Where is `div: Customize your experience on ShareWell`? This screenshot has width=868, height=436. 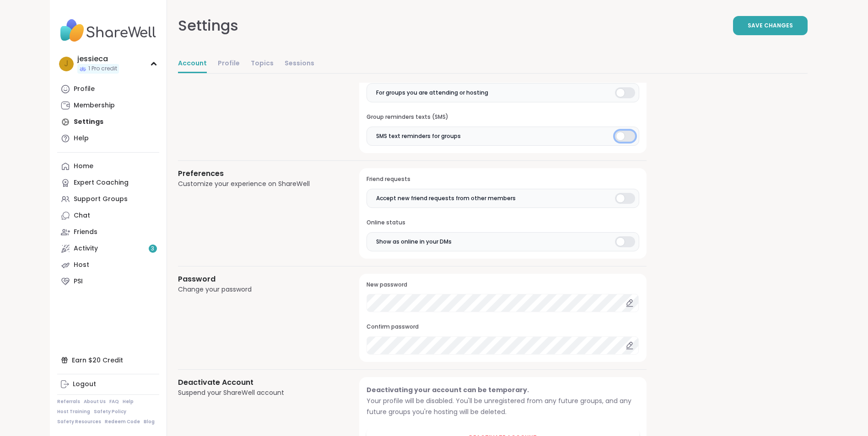 div: Customize your experience on ShareWell is located at coordinates (257, 184).